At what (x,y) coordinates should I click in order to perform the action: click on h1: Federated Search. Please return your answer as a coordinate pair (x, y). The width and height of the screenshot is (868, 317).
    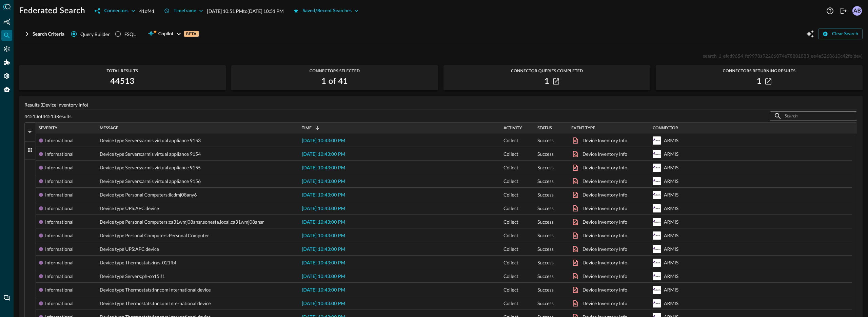
    Looking at the image, I should click on (52, 11).